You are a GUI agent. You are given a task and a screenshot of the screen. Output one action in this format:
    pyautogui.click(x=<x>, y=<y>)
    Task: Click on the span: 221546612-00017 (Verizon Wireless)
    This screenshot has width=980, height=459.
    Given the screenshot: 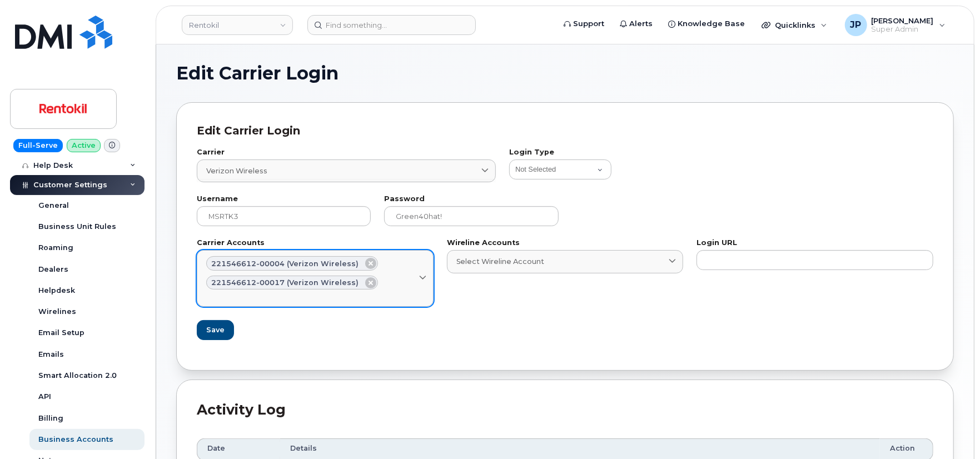 What is the action you would take?
    pyautogui.click(x=285, y=282)
    